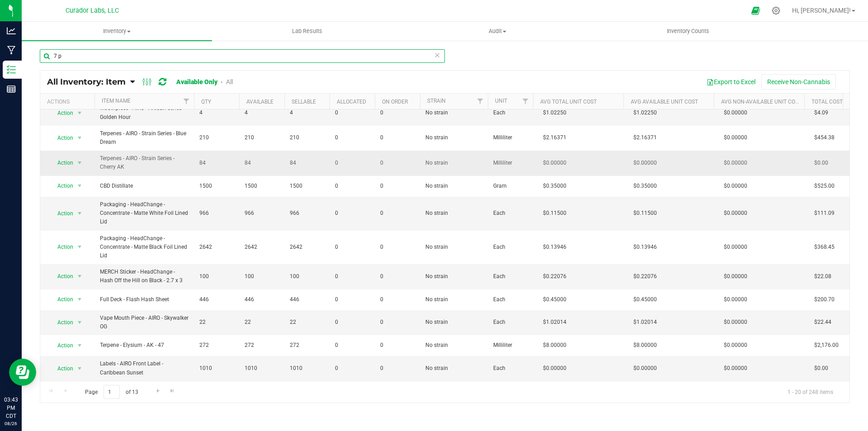  I want to click on span: All Inventory: Item, so click(86, 82).